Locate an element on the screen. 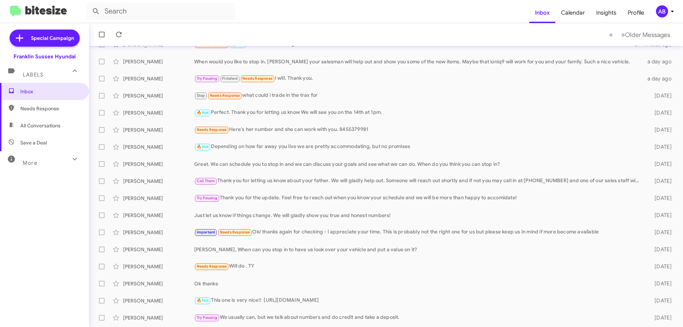 This screenshot has height=327, width=683. div: Franklin Sussex Hyundai is located at coordinates (44, 57).